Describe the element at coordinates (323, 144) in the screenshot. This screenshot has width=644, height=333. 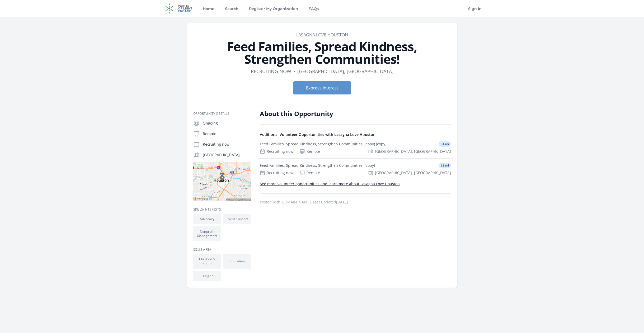
I see `div: Feed Families, Spread Kindness, Strengthen Communities! (copy) (copy)` at that location.